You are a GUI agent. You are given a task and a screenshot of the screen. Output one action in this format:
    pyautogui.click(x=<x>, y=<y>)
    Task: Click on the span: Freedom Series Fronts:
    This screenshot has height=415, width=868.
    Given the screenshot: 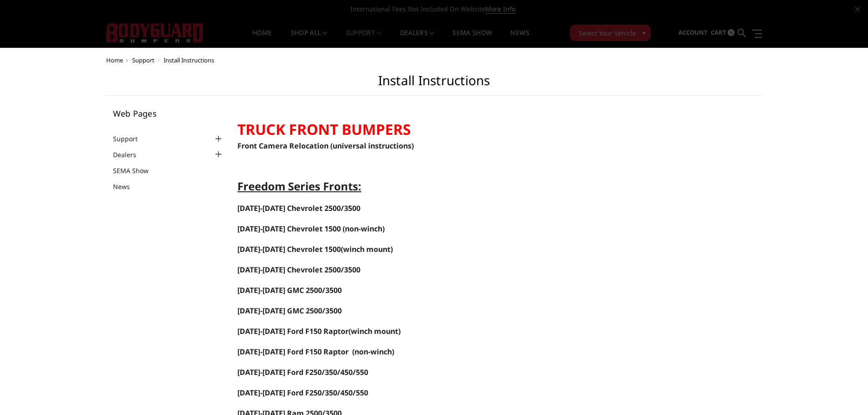 What is the action you would take?
    pyautogui.click(x=299, y=186)
    